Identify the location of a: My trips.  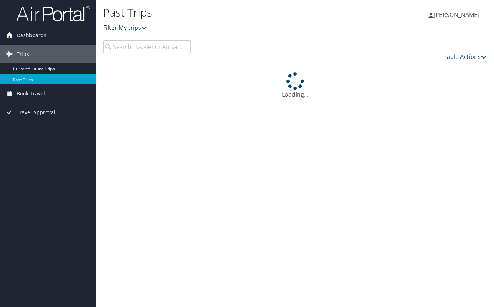
(133, 28).